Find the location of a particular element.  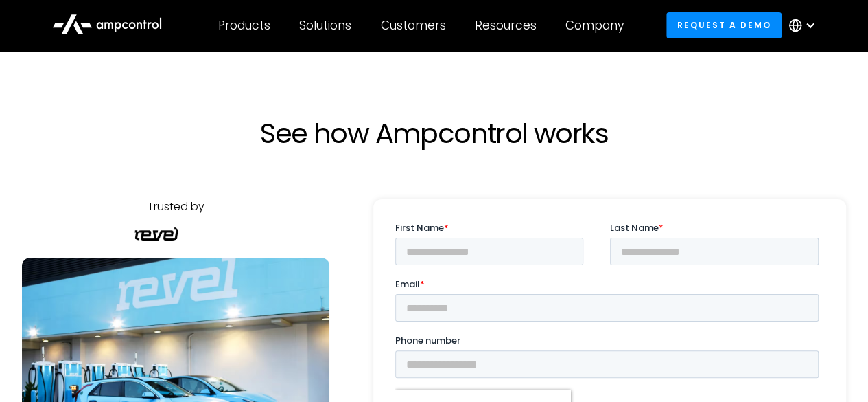

div: Products is located at coordinates (244, 26).